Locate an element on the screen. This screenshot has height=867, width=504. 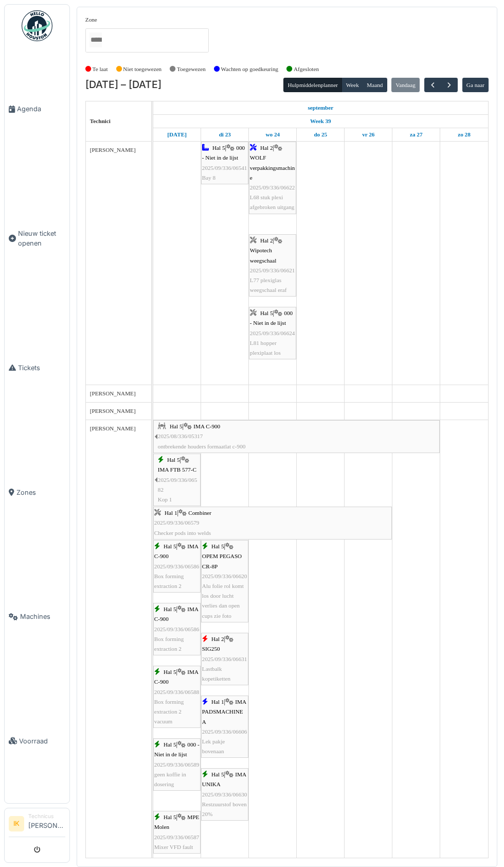
span: Voorraad is located at coordinates (43, 740).